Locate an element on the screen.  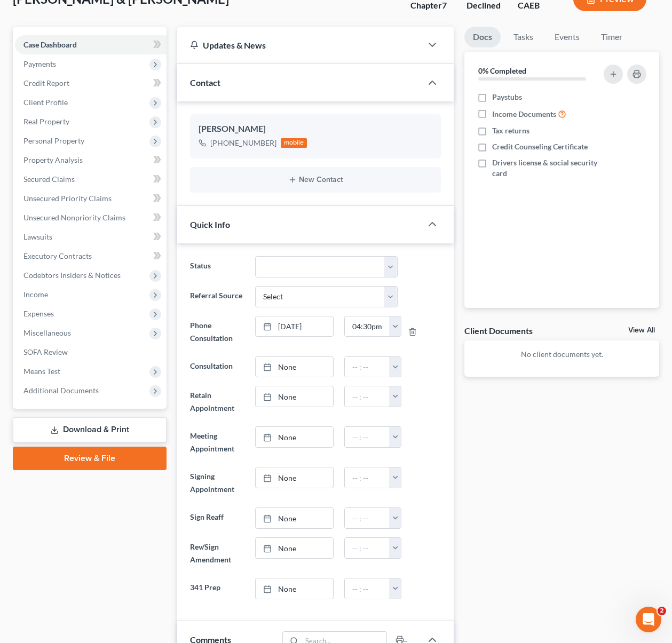
a: Review & File is located at coordinates (90, 458).